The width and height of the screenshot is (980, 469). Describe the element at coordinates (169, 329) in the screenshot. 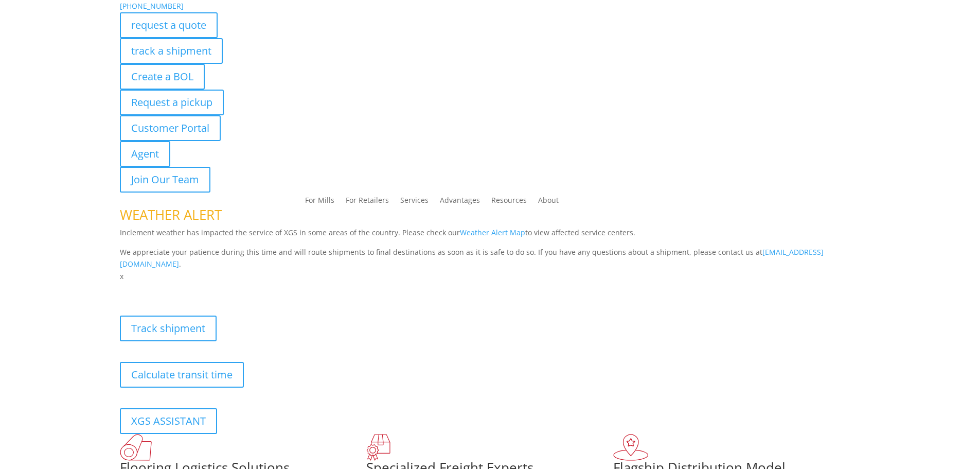

I see `a: Track shipment` at that location.